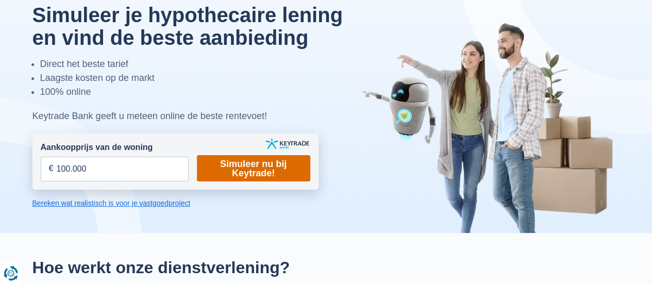 The image size is (652, 284). I want to click on a: Simuleer nu bij Keytrade!, so click(253, 168).